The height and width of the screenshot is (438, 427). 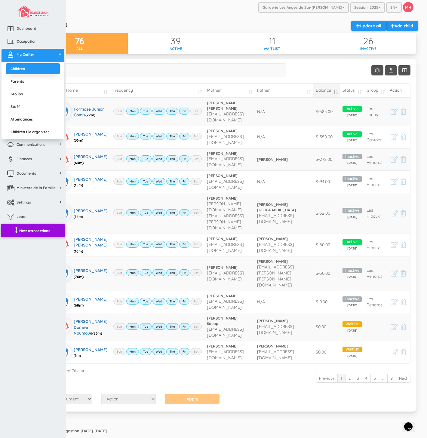 What do you see at coordinates (327, 327) in the screenshot?
I see `td: $0.00` at bounding box center [327, 327].